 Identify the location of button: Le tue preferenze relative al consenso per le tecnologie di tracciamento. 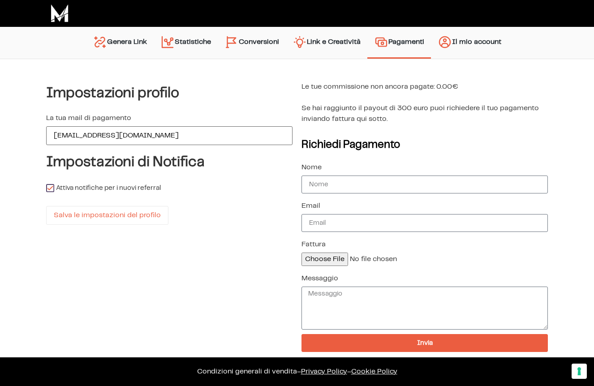
(579, 371).